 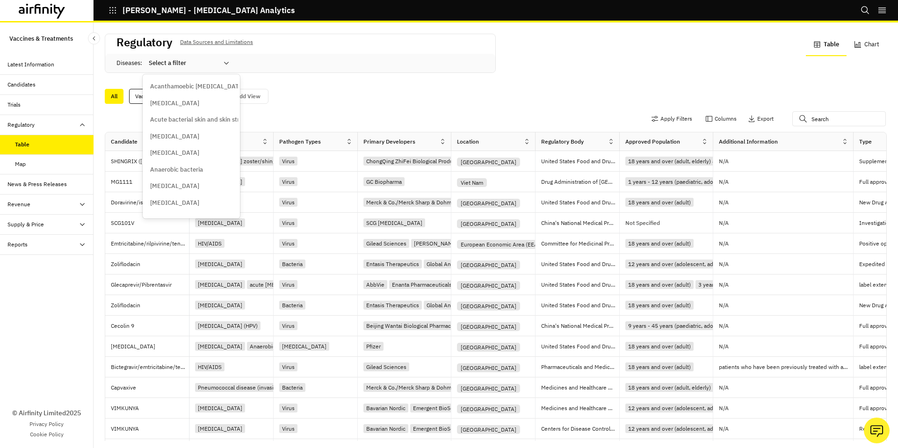 What do you see at coordinates (580, 244) in the screenshot?
I see `p: Committee for Medicinal Products for Human Use` at bounding box center [580, 244].